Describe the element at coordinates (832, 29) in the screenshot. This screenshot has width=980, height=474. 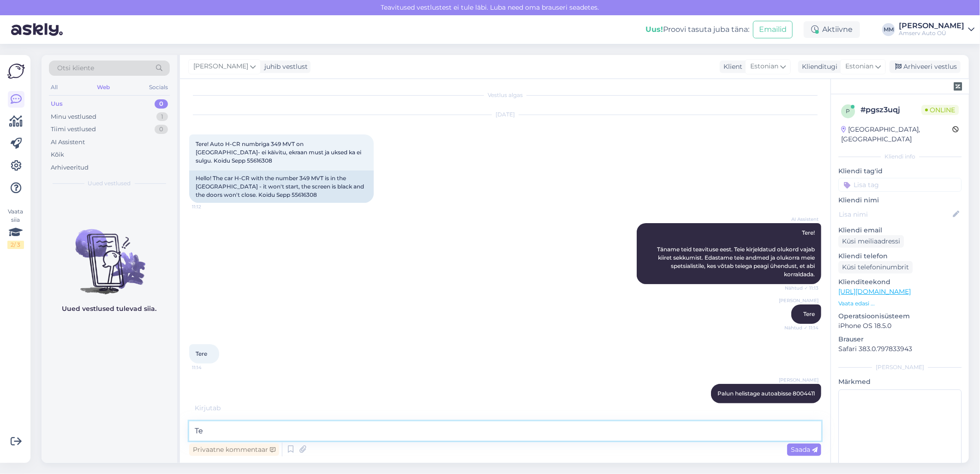
I see `div: Aktiivne` at that location.